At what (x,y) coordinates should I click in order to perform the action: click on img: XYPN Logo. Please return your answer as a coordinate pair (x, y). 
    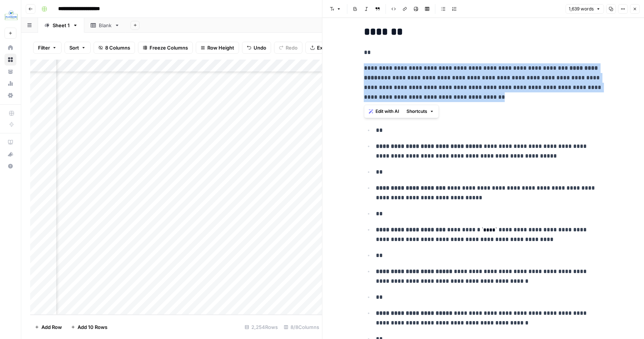
    Looking at the image, I should click on (11, 15).